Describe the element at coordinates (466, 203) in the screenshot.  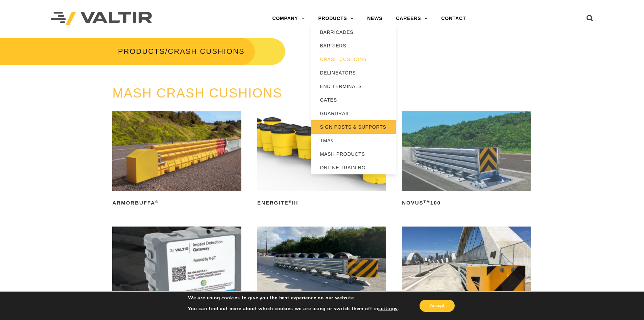
I see `h2: NOVUS 100` at that location.